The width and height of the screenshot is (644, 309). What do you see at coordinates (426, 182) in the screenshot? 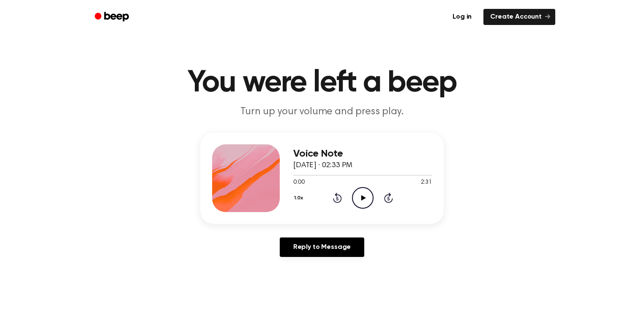
I see `span: 2:31` at bounding box center [426, 182].